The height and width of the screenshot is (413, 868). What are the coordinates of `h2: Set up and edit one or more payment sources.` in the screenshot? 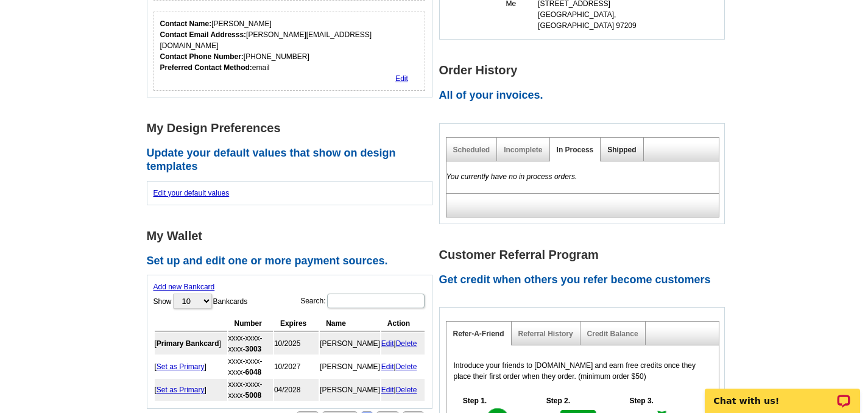 It's located at (293, 261).